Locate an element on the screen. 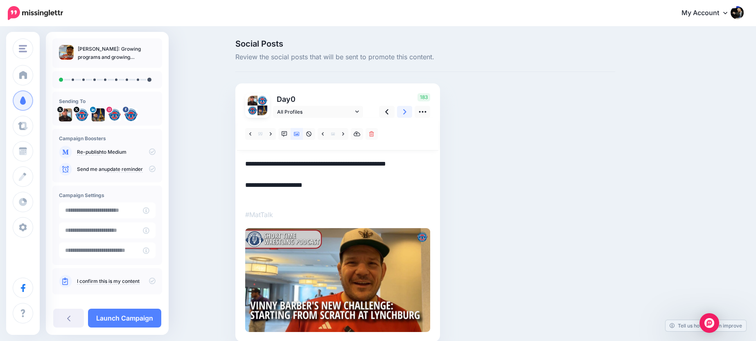  img: 10483259_427358647405239_5697733704378471543_o-bsa99778.png is located at coordinates (131, 115).